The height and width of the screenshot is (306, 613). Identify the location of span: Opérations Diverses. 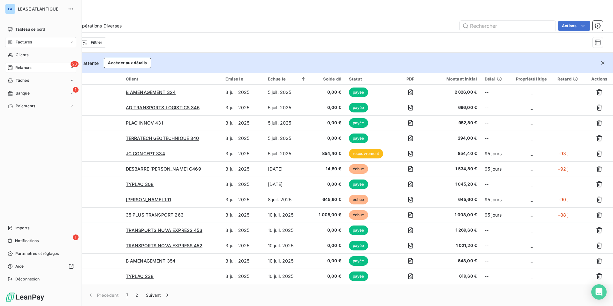
(100, 26).